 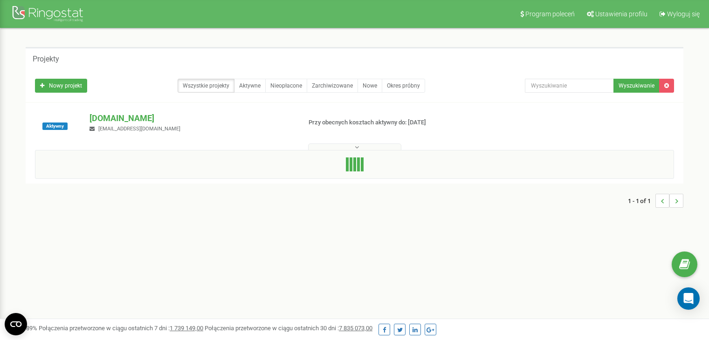 What do you see at coordinates (569, 86) in the screenshot?
I see `input: Wyszukiwanie` at bounding box center [569, 86].